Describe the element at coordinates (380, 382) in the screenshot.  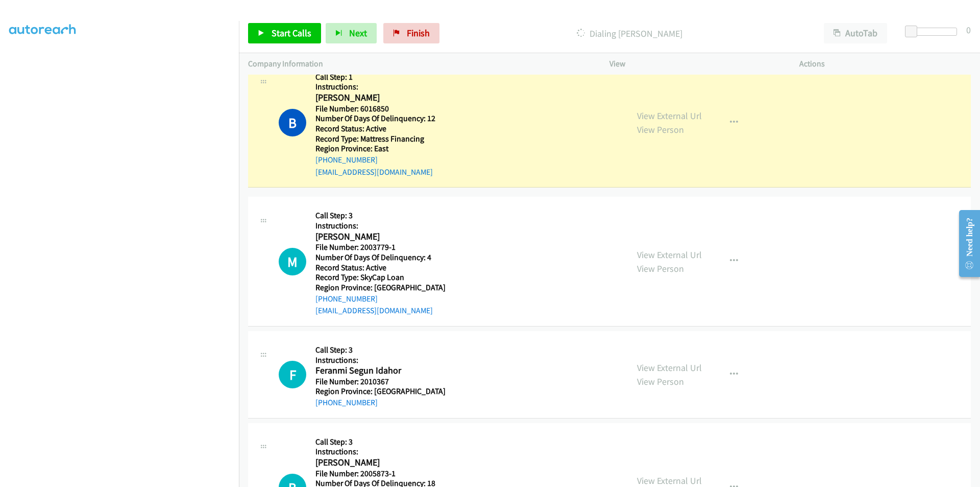
I see `h5: File Number: 2010367` at that location.